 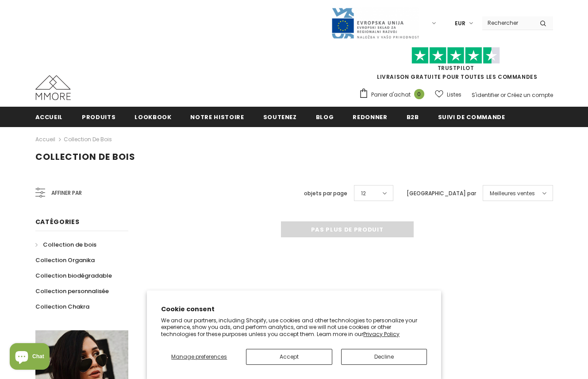 I want to click on button: Accept, so click(x=289, y=357).